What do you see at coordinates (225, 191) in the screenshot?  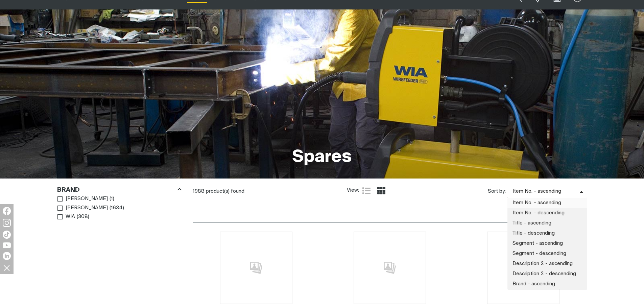 I see `span: product(s) found` at bounding box center [225, 191].